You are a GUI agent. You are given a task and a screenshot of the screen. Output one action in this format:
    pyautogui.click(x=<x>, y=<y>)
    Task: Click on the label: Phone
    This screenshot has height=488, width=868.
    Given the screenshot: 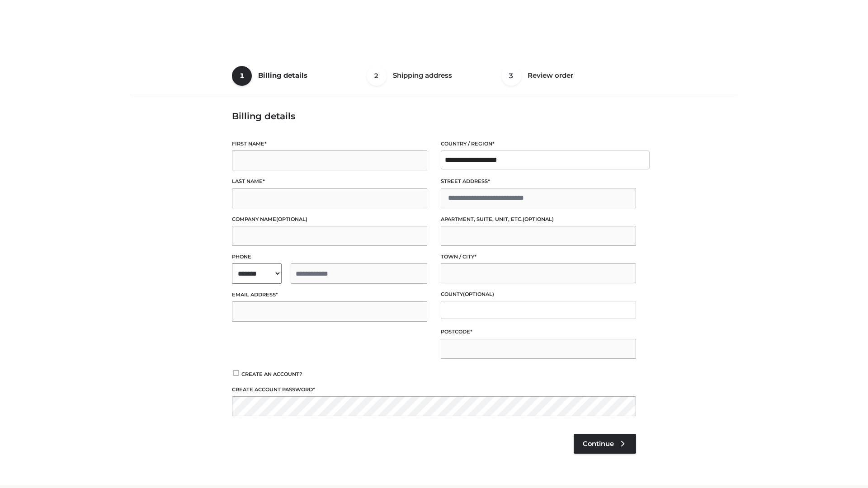 What is the action you would take?
    pyautogui.click(x=329, y=257)
    